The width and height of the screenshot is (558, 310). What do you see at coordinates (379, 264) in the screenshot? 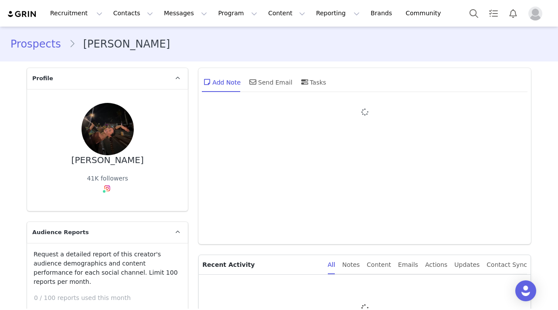
I see `div: Content` at bounding box center [379, 264].